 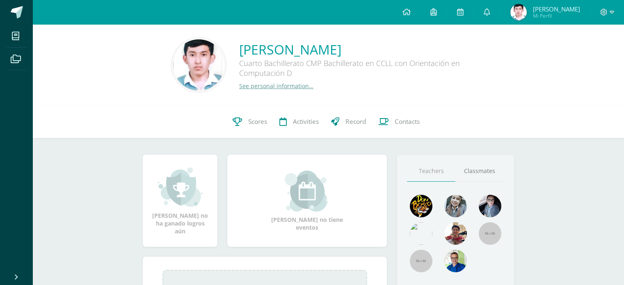 I want to click on div: Cuarto Bachillerato CMP Bachillerato en CCLL con Orientación en Computación D, so click(x=362, y=70).